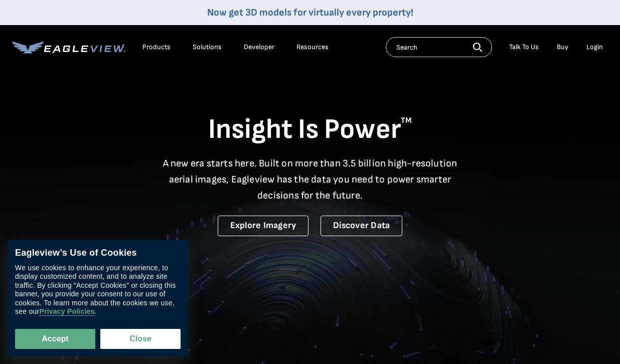 The image size is (620, 364). I want to click on div: We use cookies to enhance your experience, to display customized content, and to analyze site tra..., so click(97, 290).